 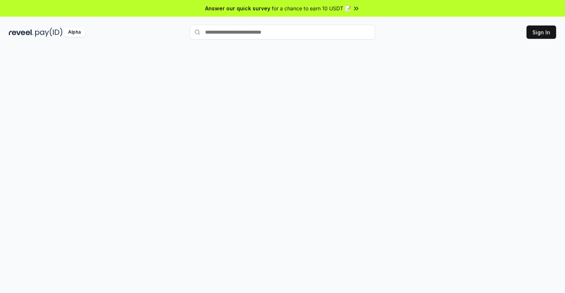 I want to click on div: Alpha, so click(x=74, y=32).